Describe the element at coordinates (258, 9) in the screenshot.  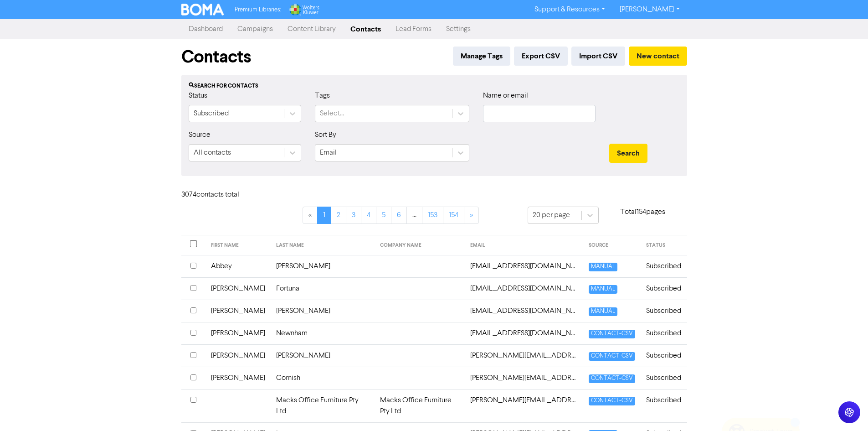
I see `span: Premium Libraries:` at that location.